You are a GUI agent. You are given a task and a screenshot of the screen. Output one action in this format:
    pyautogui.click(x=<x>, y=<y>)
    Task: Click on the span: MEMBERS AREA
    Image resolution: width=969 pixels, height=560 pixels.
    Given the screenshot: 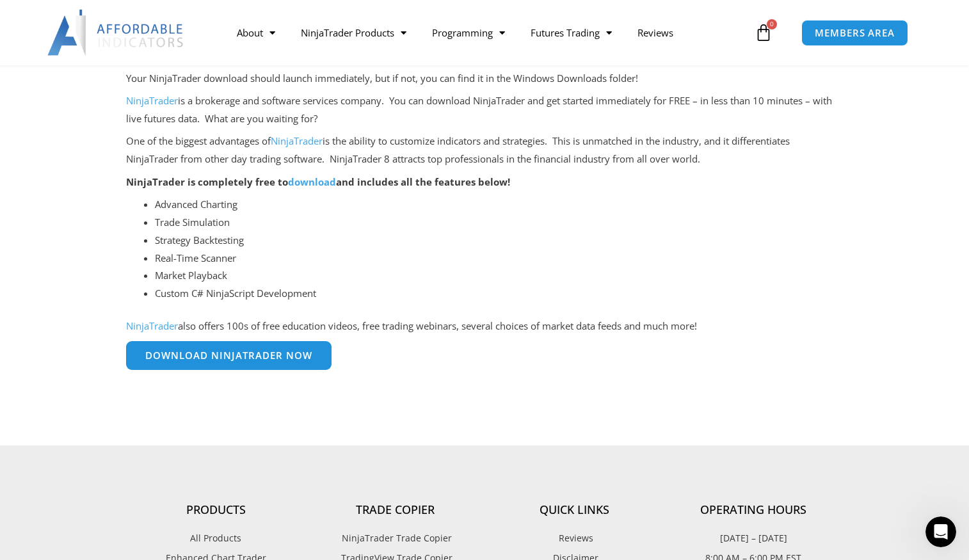 What is the action you would take?
    pyautogui.click(x=854, y=32)
    